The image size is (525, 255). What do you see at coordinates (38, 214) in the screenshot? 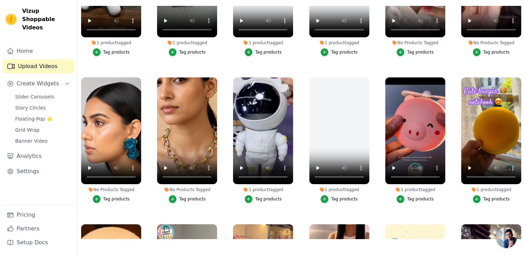
I see `a: Pricing` at bounding box center [38, 214].